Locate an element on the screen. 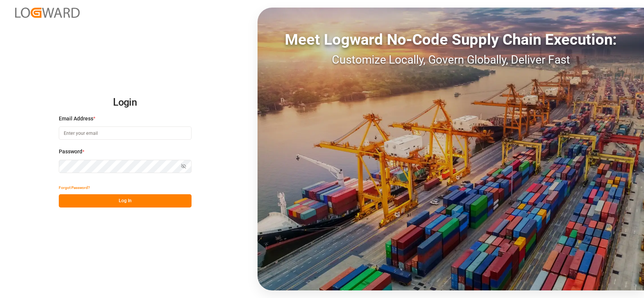  input: Enter your email is located at coordinates (125, 133).